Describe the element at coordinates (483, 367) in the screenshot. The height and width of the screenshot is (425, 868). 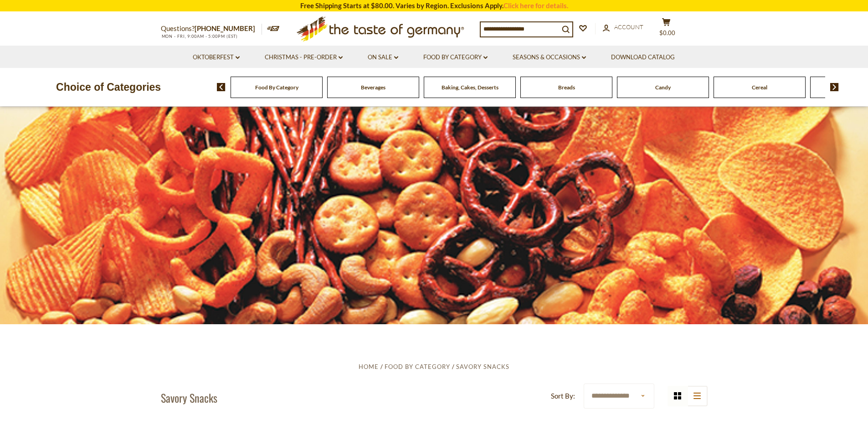
I see `span: Savory Snacks` at that location.